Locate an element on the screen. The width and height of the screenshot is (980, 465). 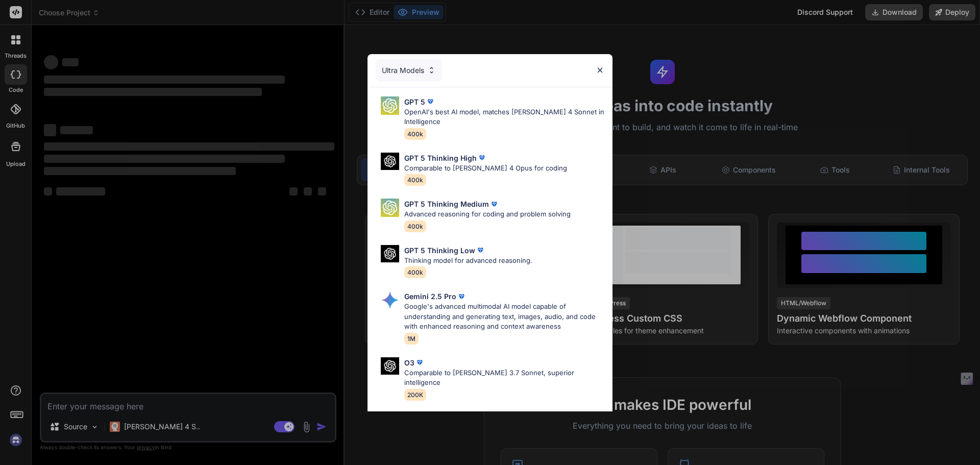
p: GPT 5 Thinking Medium is located at coordinates (446, 204).